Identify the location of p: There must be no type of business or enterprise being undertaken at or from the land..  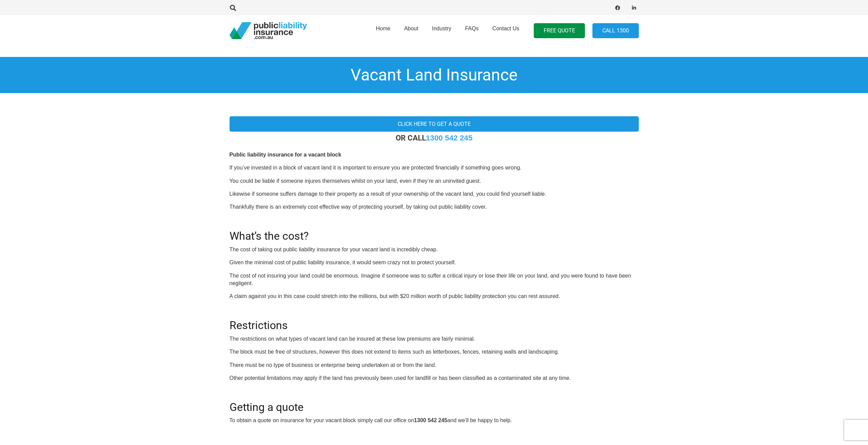
(434, 365).